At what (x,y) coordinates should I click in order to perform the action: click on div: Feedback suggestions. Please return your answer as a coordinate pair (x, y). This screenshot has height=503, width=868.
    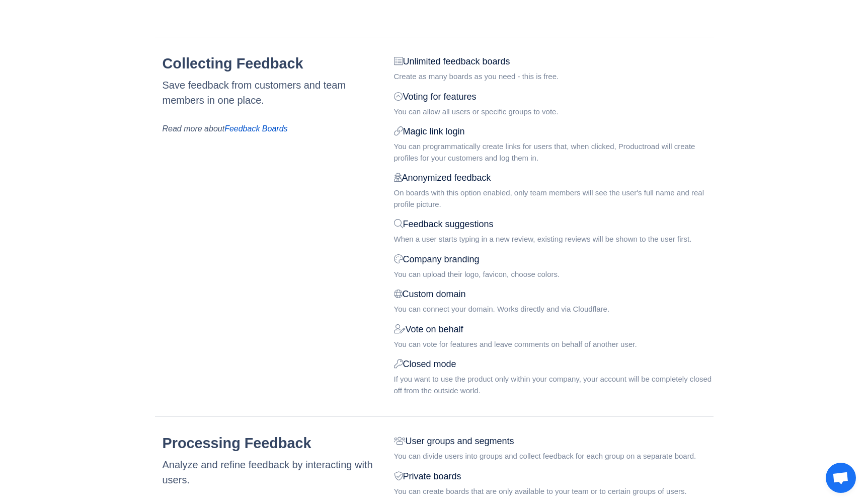
    Looking at the image, I should click on (554, 224).